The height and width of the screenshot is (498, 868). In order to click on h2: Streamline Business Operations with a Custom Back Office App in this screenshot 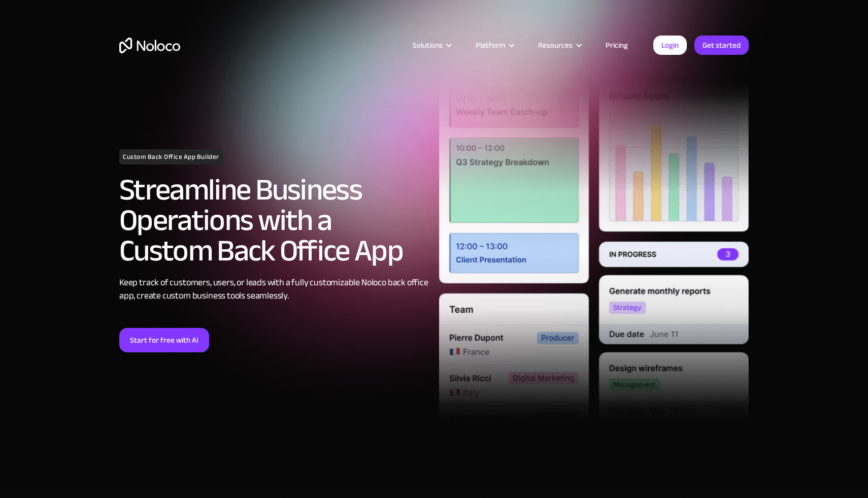, I will do `click(274, 220)`.